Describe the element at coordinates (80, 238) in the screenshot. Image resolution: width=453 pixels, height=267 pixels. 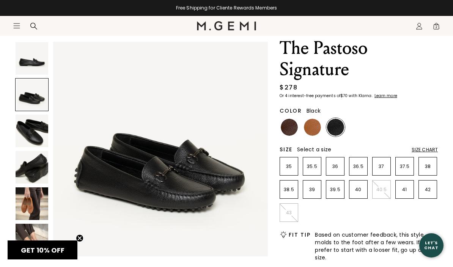
I see `button: Close teaser` at that location.